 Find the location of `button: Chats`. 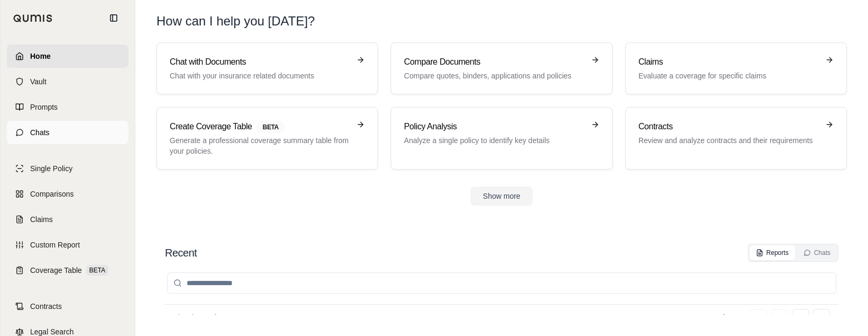

button: Chats is located at coordinates (817, 253).